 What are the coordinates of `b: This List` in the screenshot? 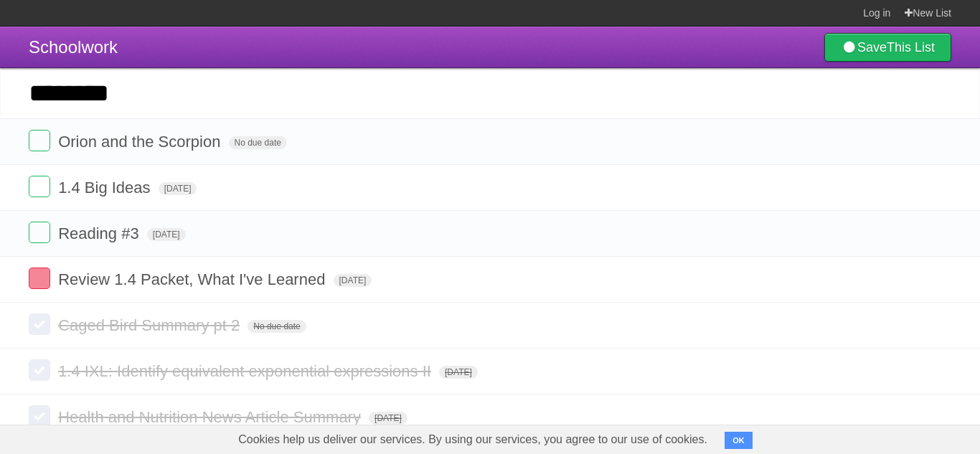 It's located at (911, 47).